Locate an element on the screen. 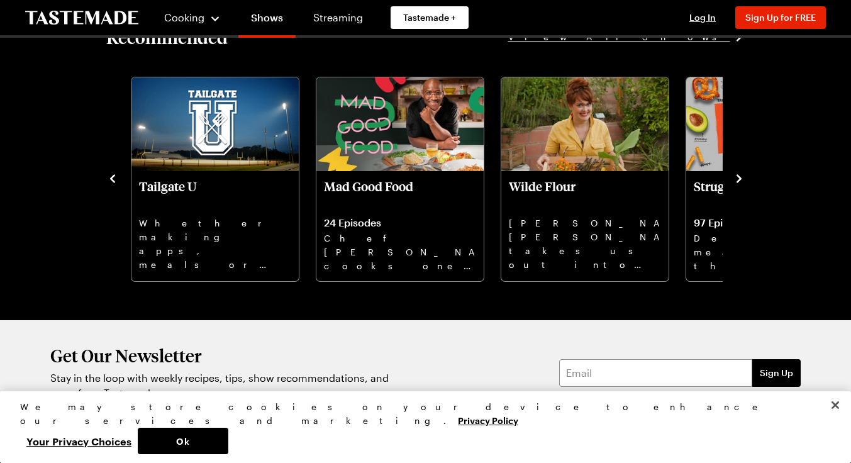 This screenshot has width=851, height=463. a: Tailgate UTailgate UWhether making apps, meals or desserts, incorporating unexpected flavors can ... is located at coordinates (214, 179).